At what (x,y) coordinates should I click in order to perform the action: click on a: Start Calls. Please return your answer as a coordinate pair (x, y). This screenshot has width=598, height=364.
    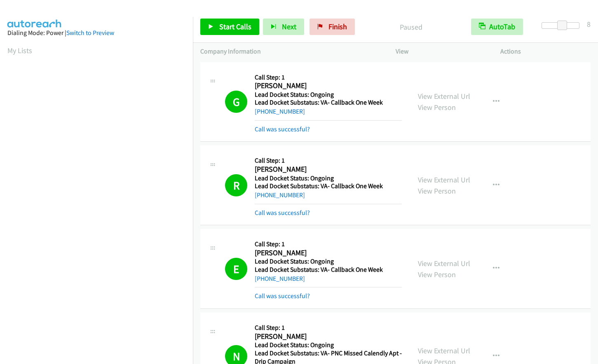
    Looking at the image, I should click on (229, 27).